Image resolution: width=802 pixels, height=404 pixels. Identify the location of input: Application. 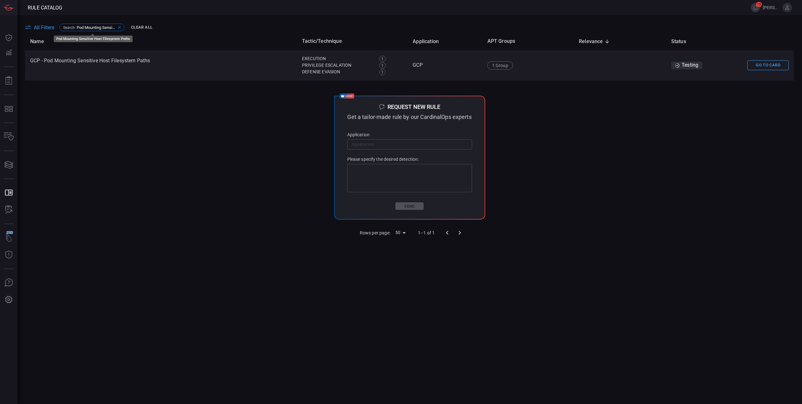
(410, 144).